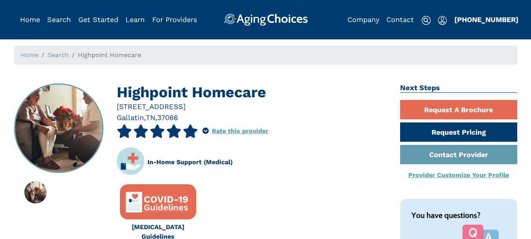 This screenshot has height=239, width=531. What do you see at coordinates (109, 55) in the screenshot?
I see `span: Highpoint Homecare` at bounding box center [109, 55].